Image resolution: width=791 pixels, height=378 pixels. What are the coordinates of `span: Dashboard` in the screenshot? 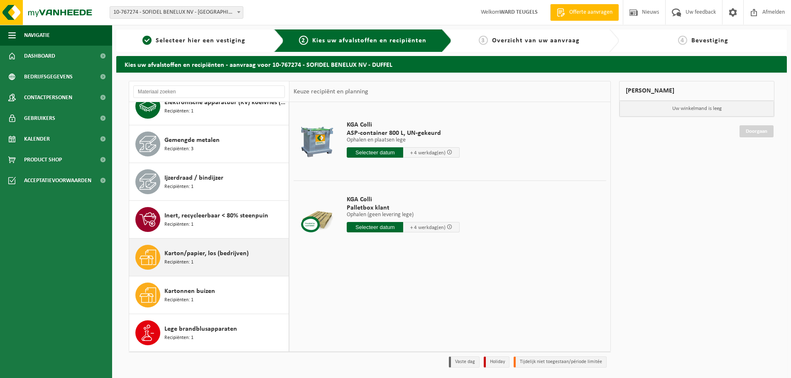 It's located at (39, 56).